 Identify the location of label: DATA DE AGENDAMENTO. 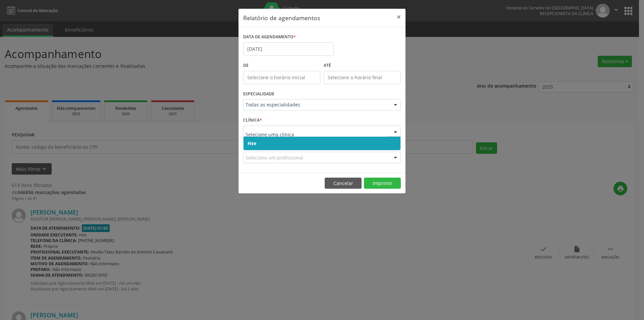
(269, 37).